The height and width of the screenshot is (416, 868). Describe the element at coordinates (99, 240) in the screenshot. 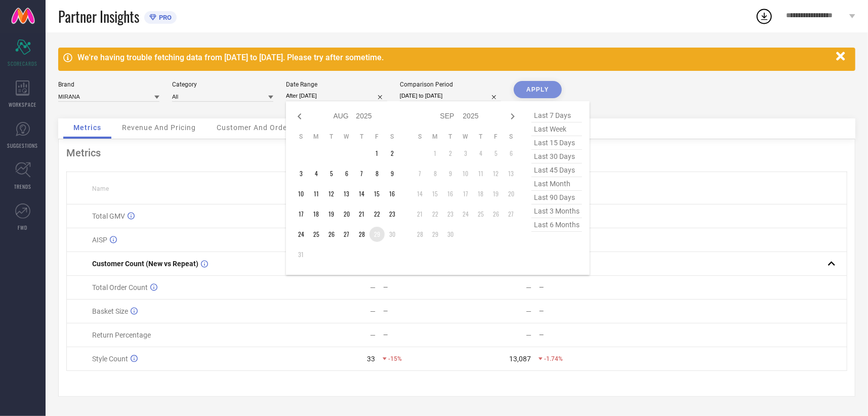

I see `span: AISP` at that location.